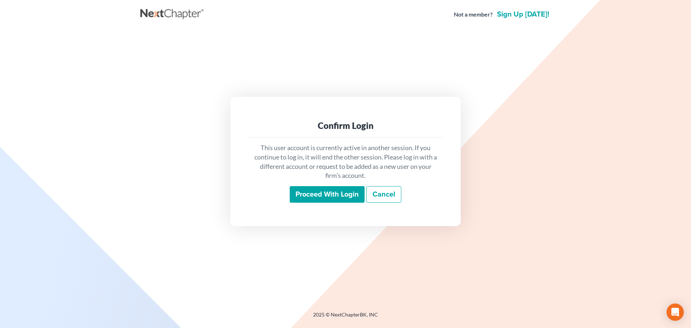  Describe the element at coordinates (474, 14) in the screenshot. I see `strong: Not a member?` at that location.